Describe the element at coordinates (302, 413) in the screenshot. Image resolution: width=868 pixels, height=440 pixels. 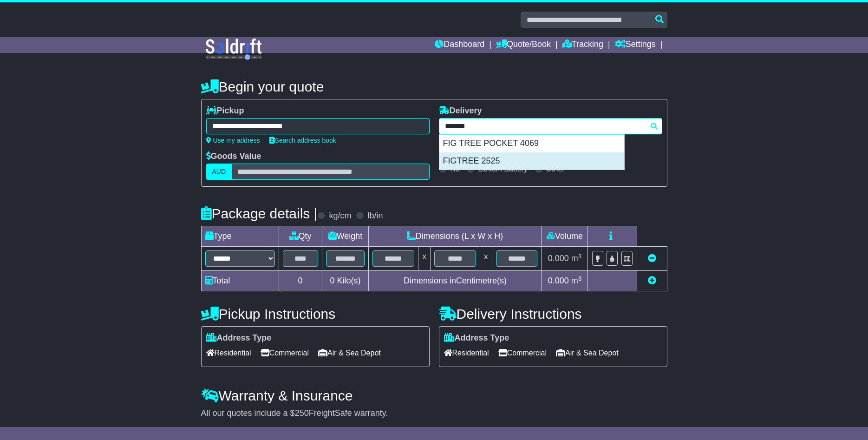
I see `span: 250` at that location.